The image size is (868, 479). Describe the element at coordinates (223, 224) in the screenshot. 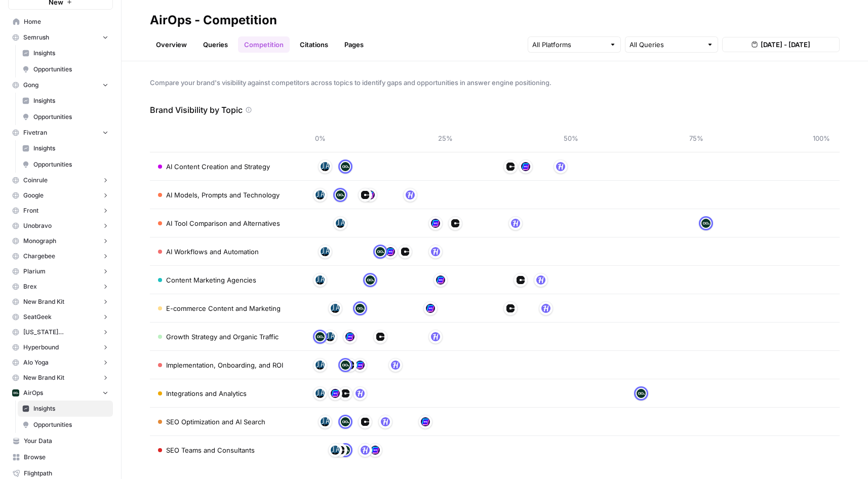

I see `span: AI Tool Comparison and Alternatives` at that location.